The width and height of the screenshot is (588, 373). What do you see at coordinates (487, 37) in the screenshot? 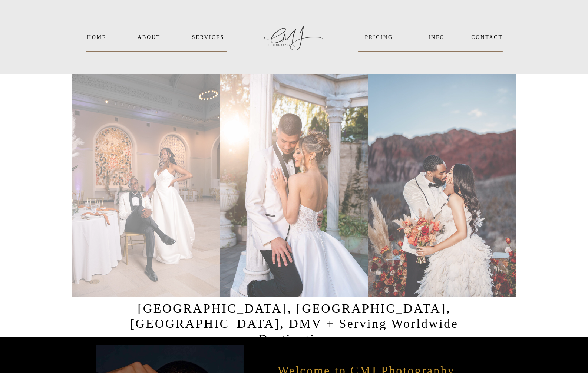
I see `a: Contact` at bounding box center [487, 37].